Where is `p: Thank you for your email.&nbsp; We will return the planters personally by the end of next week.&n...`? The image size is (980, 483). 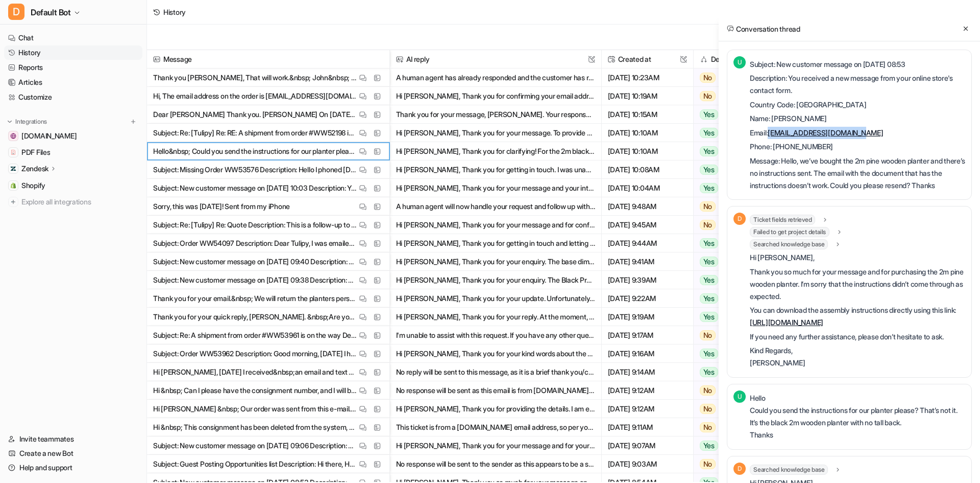 p: Thank you for your email.&nbsp; We will return the planters personally by the end of next week.&n... is located at coordinates (255, 298).